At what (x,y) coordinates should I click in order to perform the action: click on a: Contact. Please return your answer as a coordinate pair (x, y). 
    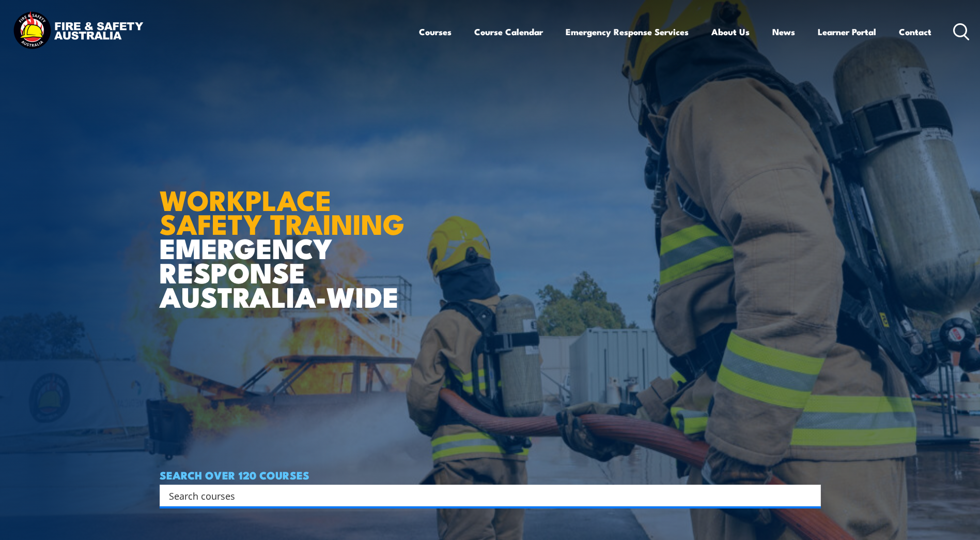
    Looking at the image, I should click on (915, 32).